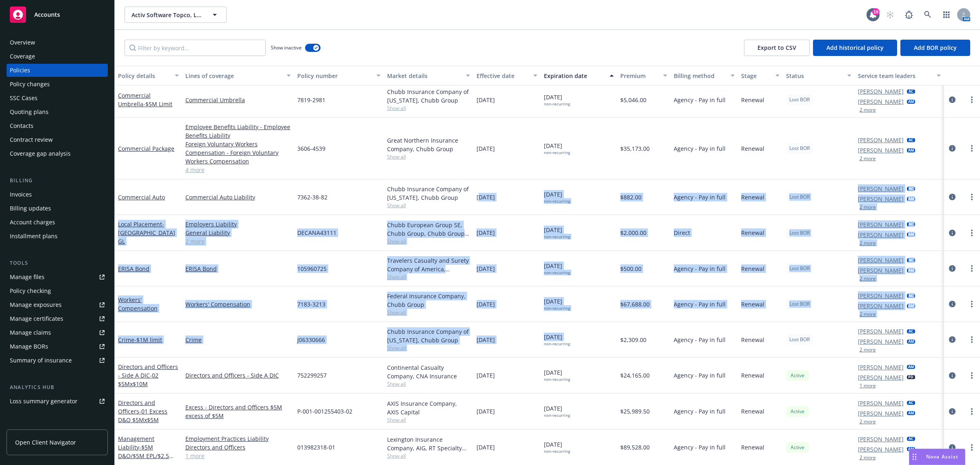 The width and height of the screenshot is (980, 465). I want to click on a: Report a Bug, so click(909, 14).